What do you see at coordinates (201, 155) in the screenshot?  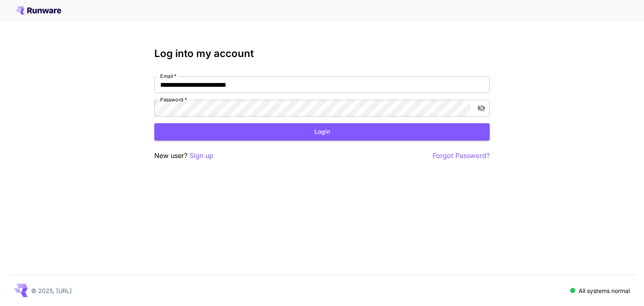 I see `button: Sign up` at bounding box center [201, 155].